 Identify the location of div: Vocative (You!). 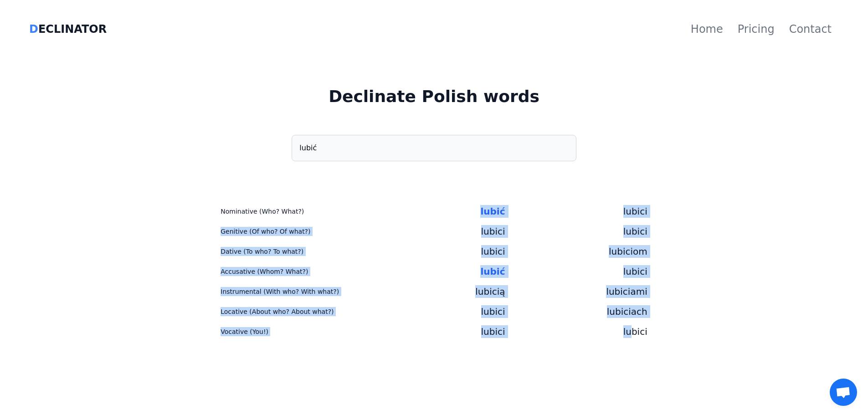
(292, 331).